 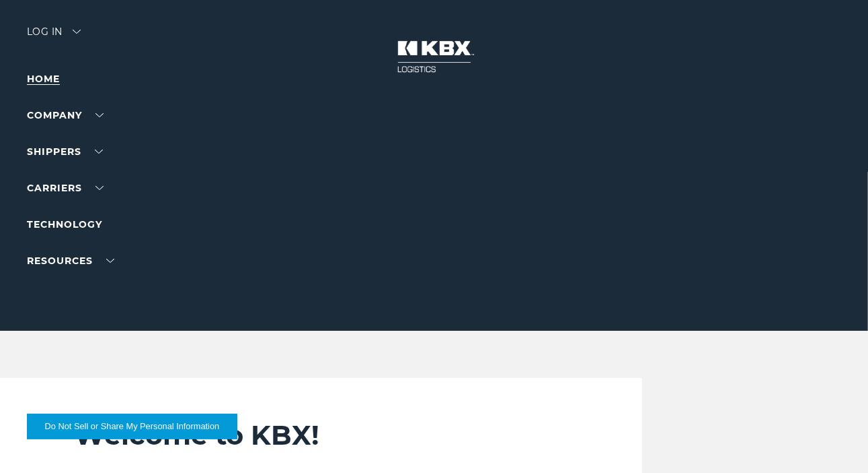 What do you see at coordinates (309, 435) in the screenshot?
I see `h2: Welcome to KBX!` at bounding box center [309, 435].